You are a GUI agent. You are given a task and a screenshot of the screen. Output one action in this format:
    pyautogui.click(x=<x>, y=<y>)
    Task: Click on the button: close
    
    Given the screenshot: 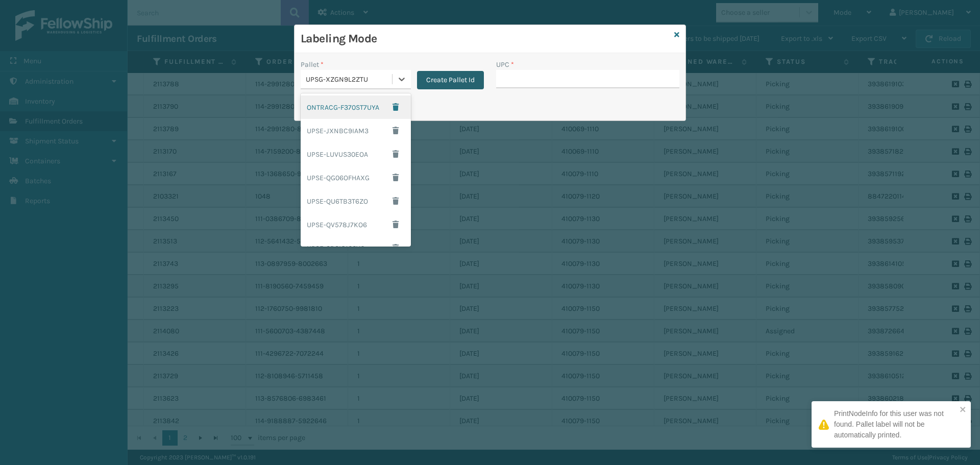 What is the action you would take?
    pyautogui.click(x=963, y=410)
    